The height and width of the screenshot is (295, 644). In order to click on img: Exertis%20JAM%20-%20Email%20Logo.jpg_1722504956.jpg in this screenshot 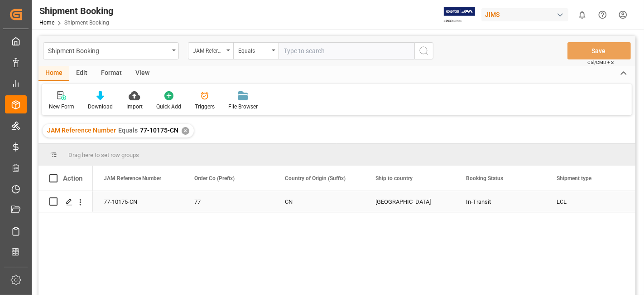, I will do `click(459, 14)`.